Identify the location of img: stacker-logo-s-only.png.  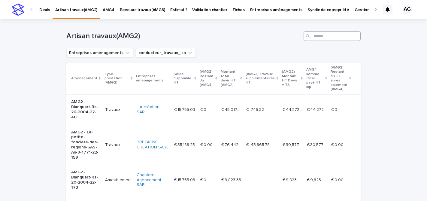
(18, 10).